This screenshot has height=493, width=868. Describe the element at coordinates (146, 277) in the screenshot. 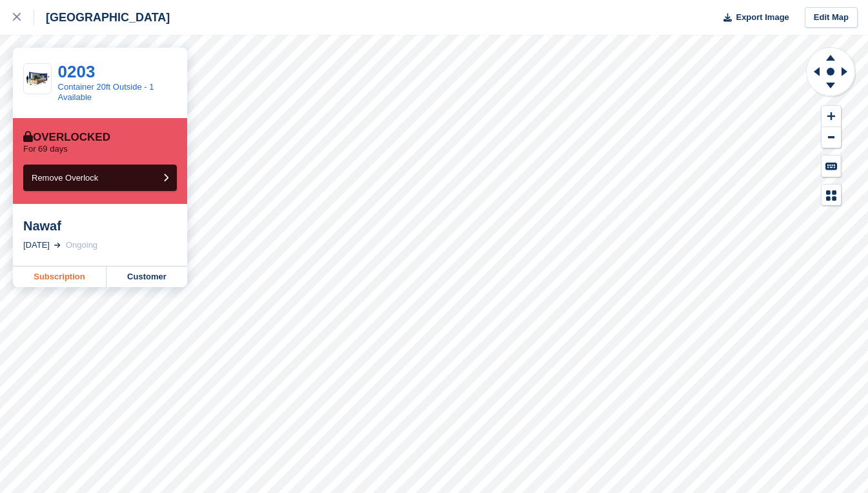

I see `a: Customer` at that location.